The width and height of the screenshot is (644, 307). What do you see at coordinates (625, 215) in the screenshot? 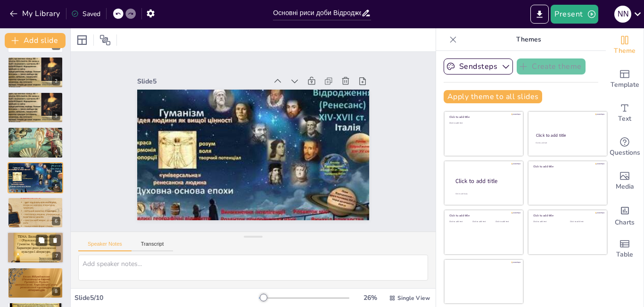
I see `div: Add charts and graphs` at bounding box center [625, 215].